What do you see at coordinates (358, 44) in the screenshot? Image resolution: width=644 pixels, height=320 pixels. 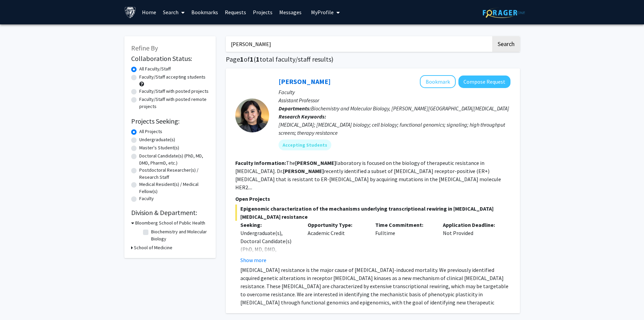 I see `input: Search Keywords` at bounding box center [358, 44].